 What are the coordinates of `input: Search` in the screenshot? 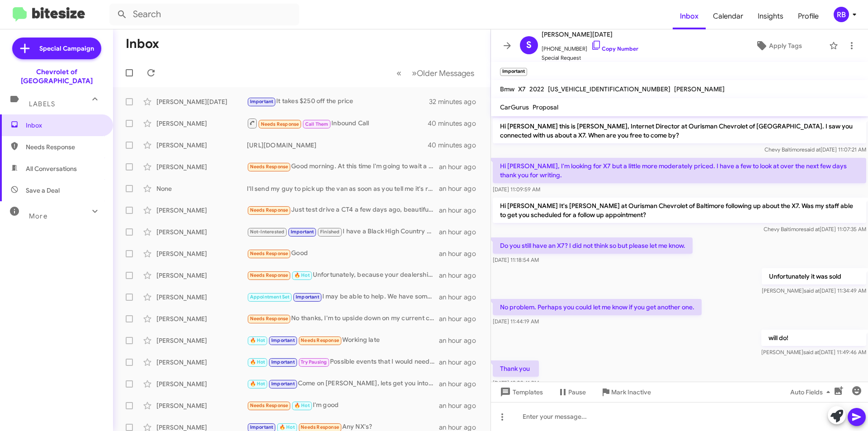 It's located at (204, 14).